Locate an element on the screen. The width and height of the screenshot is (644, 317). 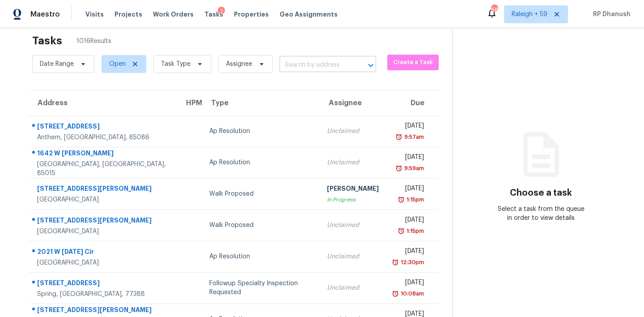
span: 1016 Results is located at coordinates (94, 41).